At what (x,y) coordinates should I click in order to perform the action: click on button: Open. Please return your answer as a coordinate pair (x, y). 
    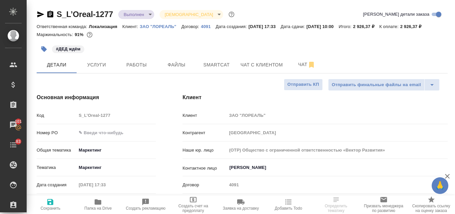
    Looking at the image, I should click on (445, 167).